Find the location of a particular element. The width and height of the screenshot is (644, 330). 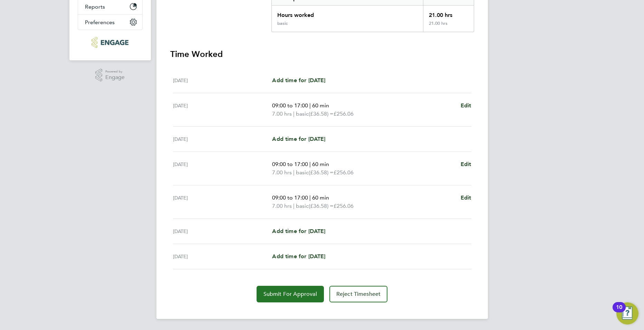

div: 10 is located at coordinates (619, 312).